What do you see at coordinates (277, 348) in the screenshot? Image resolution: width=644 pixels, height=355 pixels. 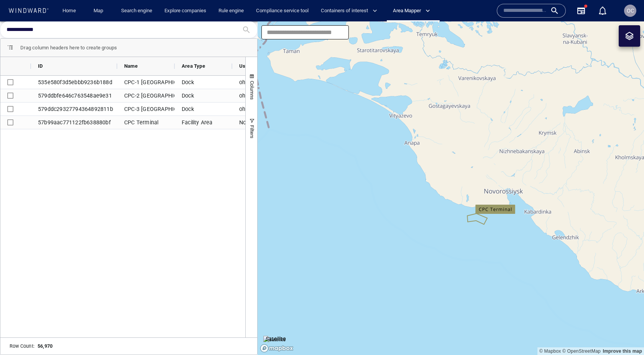 I see `a: Mapbox logo` at bounding box center [277, 348].